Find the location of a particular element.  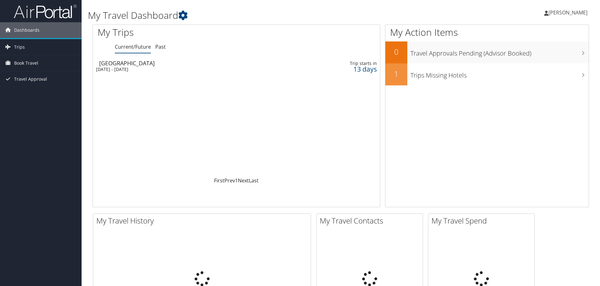

h1: My Action Items is located at coordinates (487, 32).